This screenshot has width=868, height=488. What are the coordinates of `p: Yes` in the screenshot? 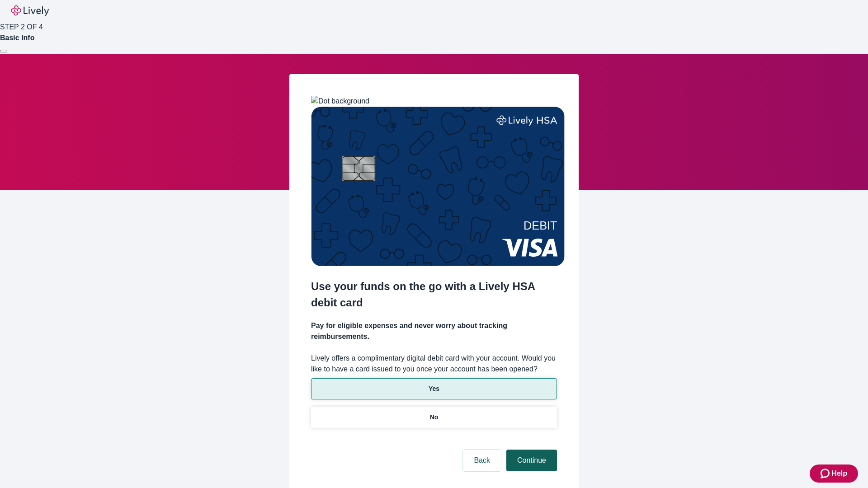 It's located at (434, 389).